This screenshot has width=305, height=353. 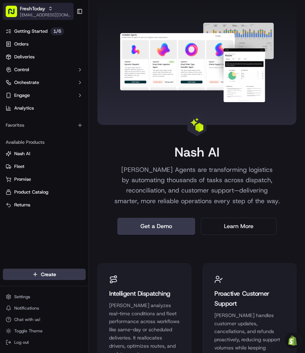 What do you see at coordinates (70, 72) in the screenshot?
I see `div: Start new chat` at bounding box center [70, 72].